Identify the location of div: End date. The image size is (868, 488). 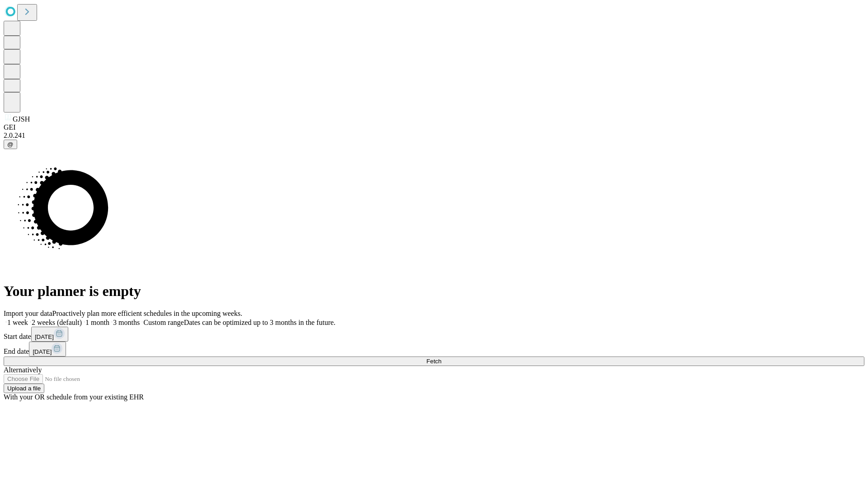
(434, 349).